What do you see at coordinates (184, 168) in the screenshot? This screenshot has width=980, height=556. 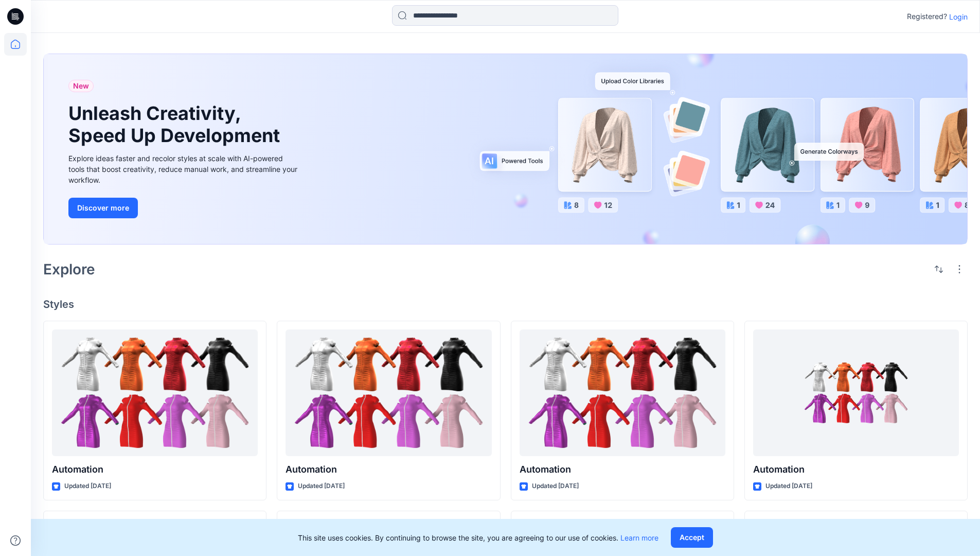 I see `div: Explore ideas faster and recolor styles at scale with AI-powered tools that boost creativity, red...` at bounding box center [184, 168].